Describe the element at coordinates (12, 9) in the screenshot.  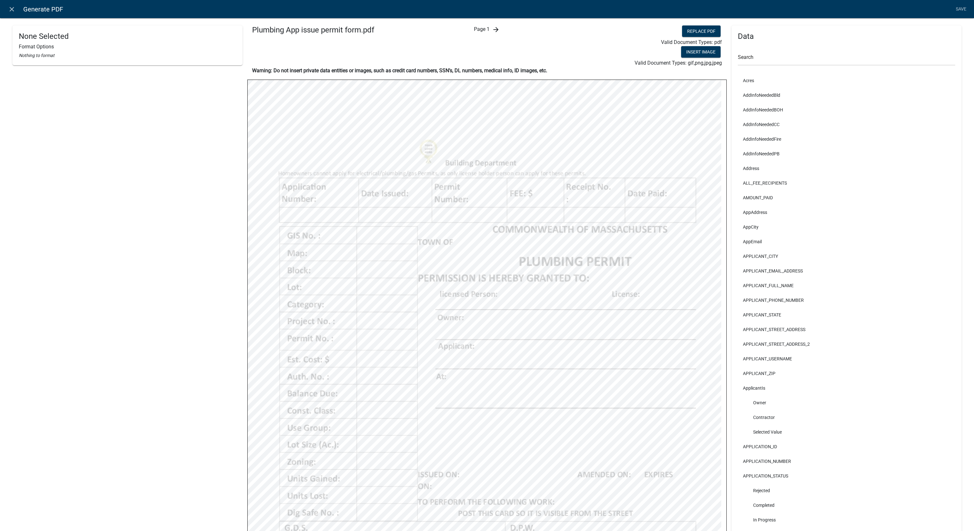
I see `i: close` at that location.